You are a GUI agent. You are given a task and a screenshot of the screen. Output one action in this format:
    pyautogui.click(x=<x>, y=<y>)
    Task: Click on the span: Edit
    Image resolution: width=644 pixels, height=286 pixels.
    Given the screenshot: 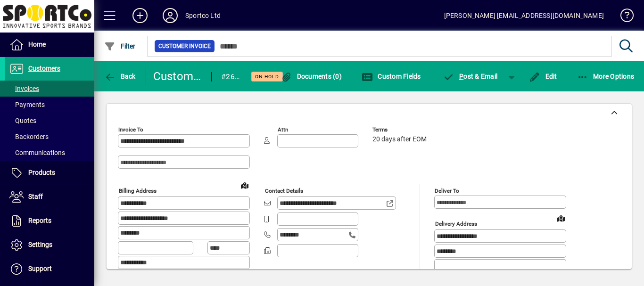 What is the action you would take?
    pyautogui.click(x=543, y=76)
    